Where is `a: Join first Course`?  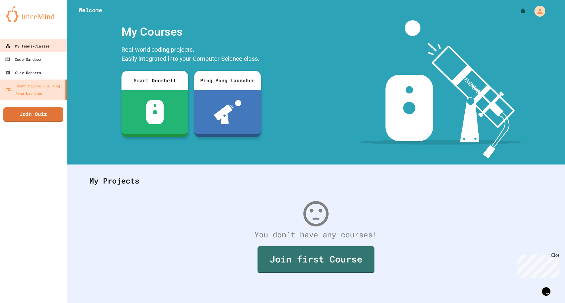
a: Join first Course is located at coordinates (316, 260).